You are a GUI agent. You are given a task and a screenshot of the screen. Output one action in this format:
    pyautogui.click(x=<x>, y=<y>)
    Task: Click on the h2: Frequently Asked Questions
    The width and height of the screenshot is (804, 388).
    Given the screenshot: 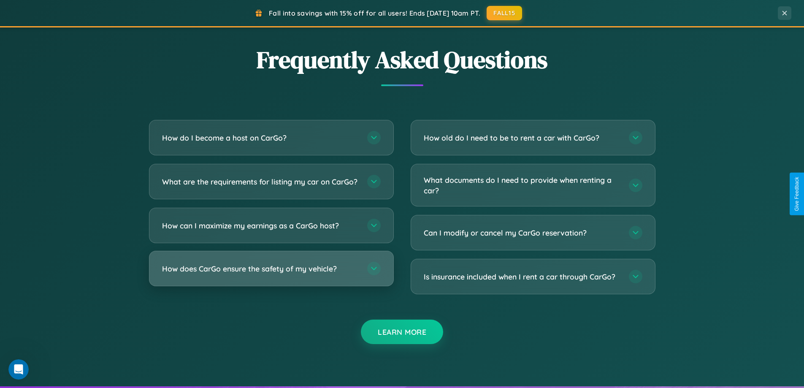 What is the action you would take?
    pyautogui.click(x=402, y=59)
    